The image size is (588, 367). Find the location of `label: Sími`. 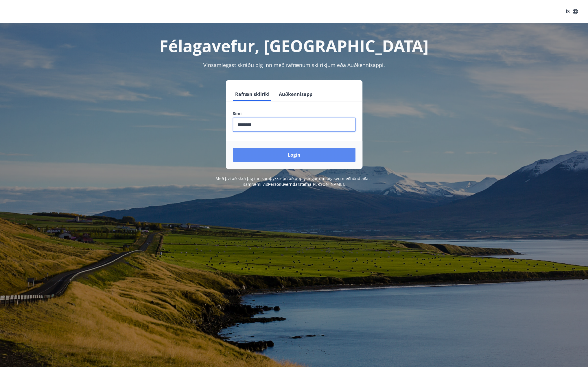

label: Sími is located at coordinates (294, 114).